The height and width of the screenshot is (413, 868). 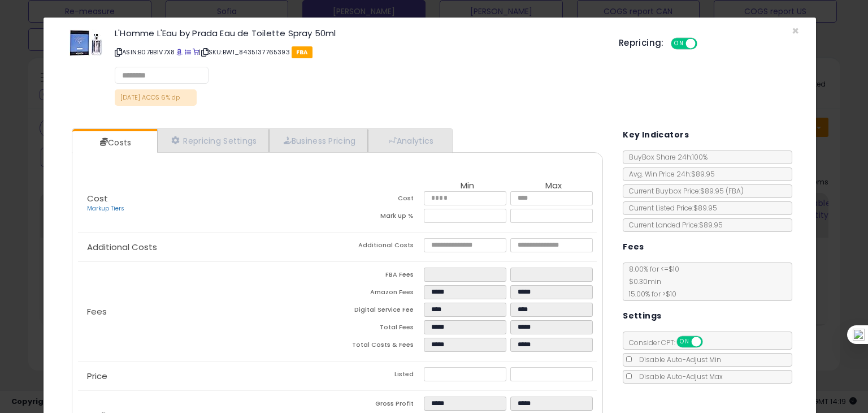 What do you see at coordinates (207, 204) in the screenshot?
I see `p: Cost` at bounding box center [207, 204].